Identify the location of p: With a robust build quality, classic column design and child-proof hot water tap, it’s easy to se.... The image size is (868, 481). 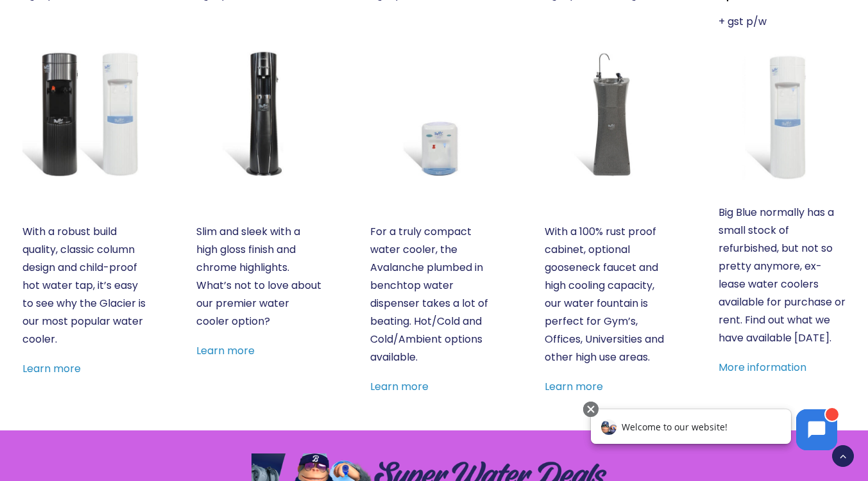
(86, 286).